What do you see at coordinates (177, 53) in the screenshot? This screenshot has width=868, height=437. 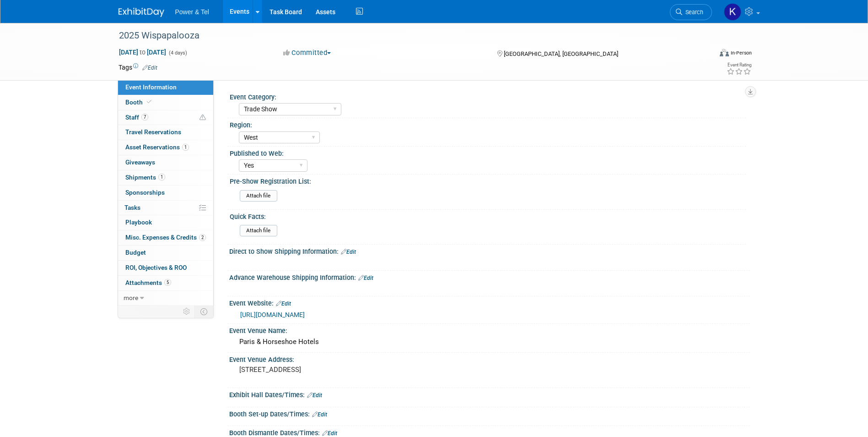 I see `span: (4 days)` at bounding box center [177, 53].